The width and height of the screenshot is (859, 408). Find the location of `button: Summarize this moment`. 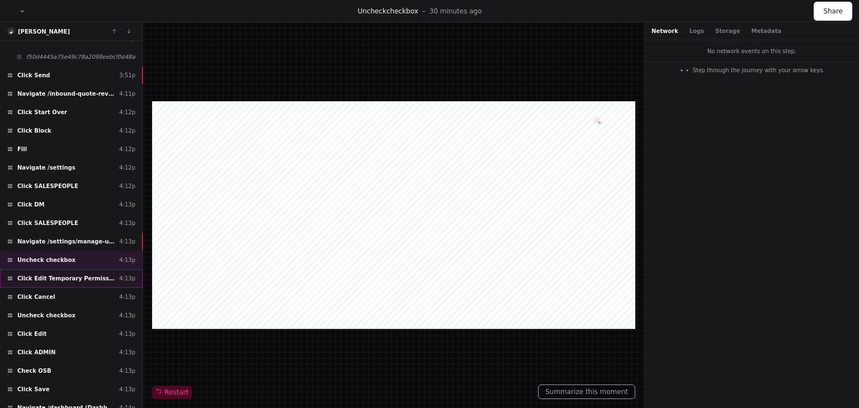

button: Summarize this moment is located at coordinates (587, 392).